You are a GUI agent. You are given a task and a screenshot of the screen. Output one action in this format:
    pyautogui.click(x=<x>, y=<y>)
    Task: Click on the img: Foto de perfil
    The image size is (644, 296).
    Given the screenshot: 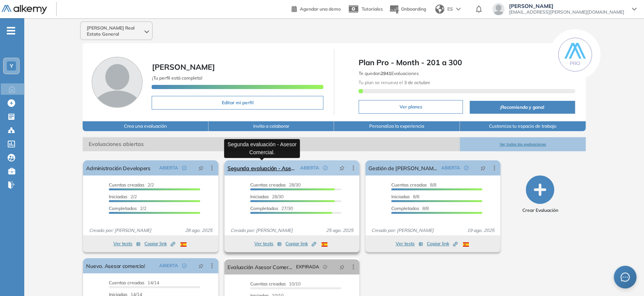 What is the action you would take?
    pyautogui.click(x=117, y=82)
    